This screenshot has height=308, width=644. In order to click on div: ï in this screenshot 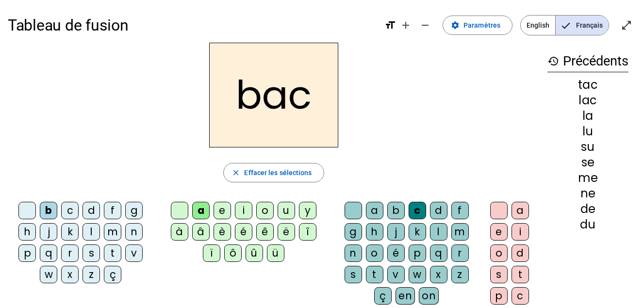, I will do `click(212, 253)`.